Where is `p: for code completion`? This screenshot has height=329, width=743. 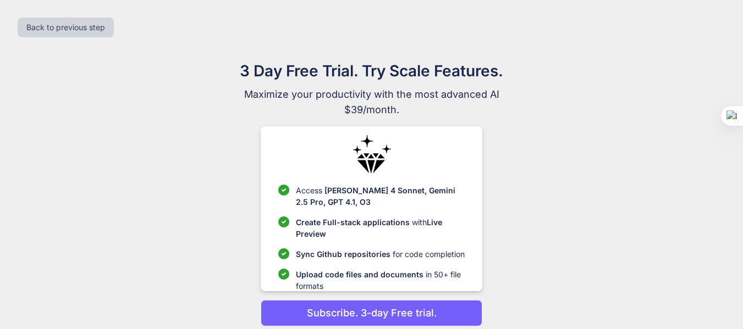 p: for code completion is located at coordinates (380, 254).